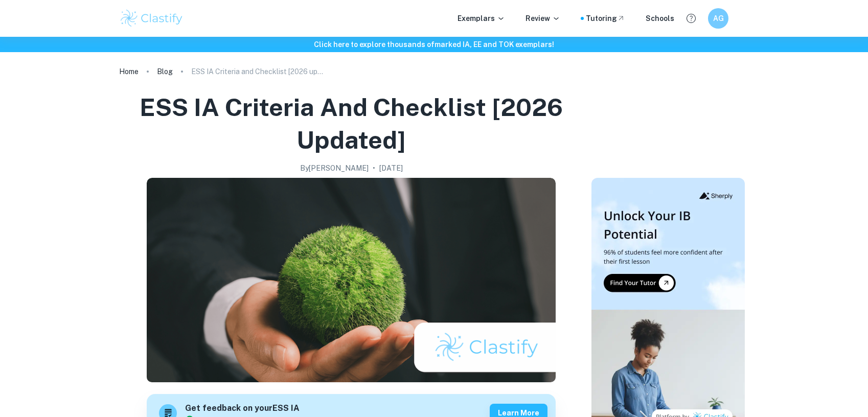 The width and height of the screenshot is (868, 417). Describe the element at coordinates (718, 18) in the screenshot. I see `h6: AG` at that location.